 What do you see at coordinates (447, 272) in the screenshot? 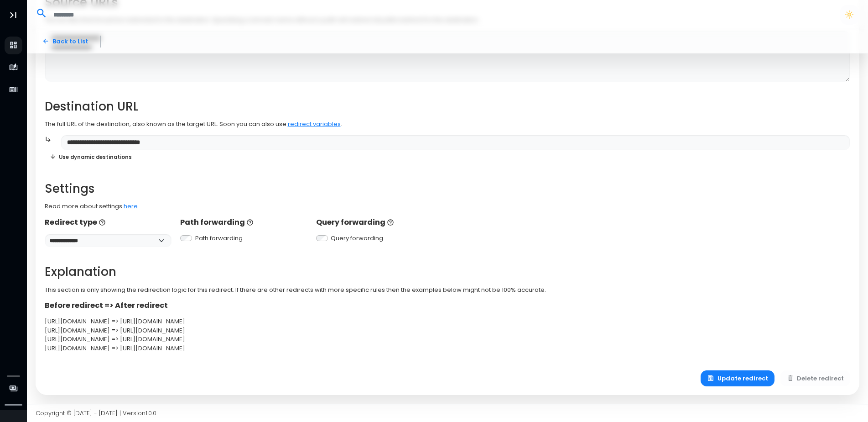
I see `h2: Explanation` at bounding box center [447, 272].